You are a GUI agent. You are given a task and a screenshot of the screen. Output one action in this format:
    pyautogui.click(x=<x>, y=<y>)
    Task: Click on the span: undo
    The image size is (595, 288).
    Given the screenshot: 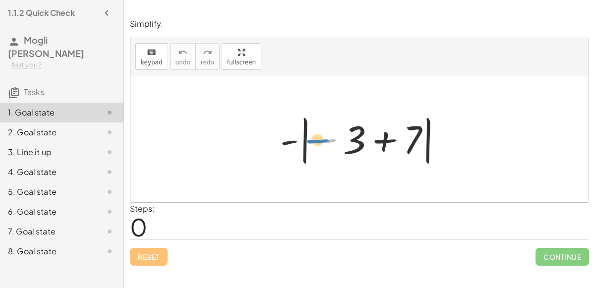 What is the action you would take?
    pyautogui.click(x=183, y=63)
    